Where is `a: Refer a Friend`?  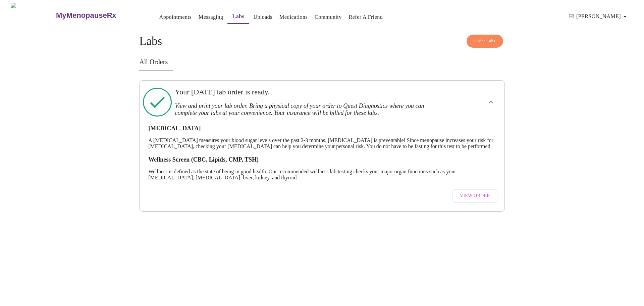 a: Refer a Friend is located at coordinates (366, 17).